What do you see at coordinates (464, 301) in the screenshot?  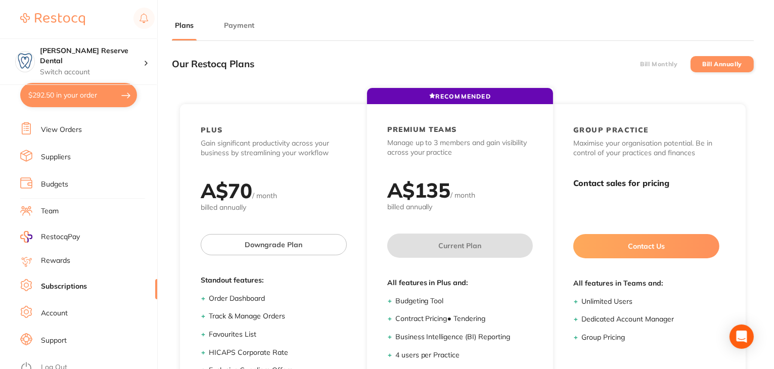 I see `li: Budgeting Tool` at bounding box center [464, 301].